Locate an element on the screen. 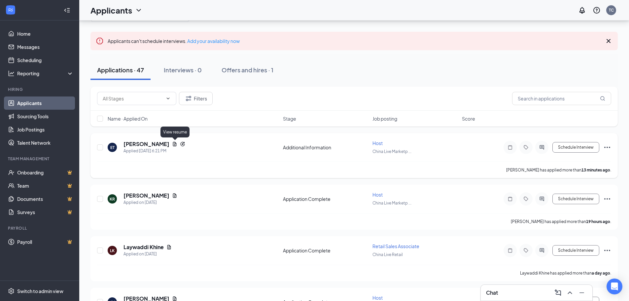 Image resolution: width=629 pixels, height=301 pixels. div: Offers and hires · 1 is located at coordinates (247, 70).